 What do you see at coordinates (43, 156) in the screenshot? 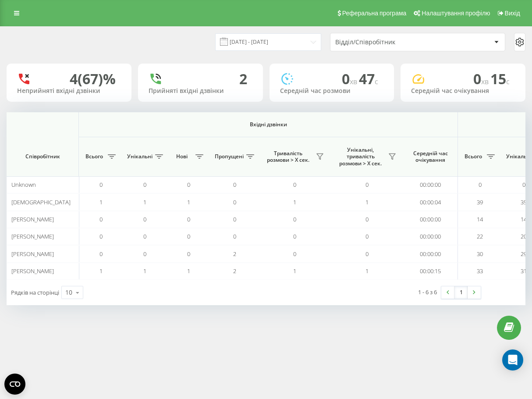
I see `span: Співробітник` at bounding box center [43, 156].